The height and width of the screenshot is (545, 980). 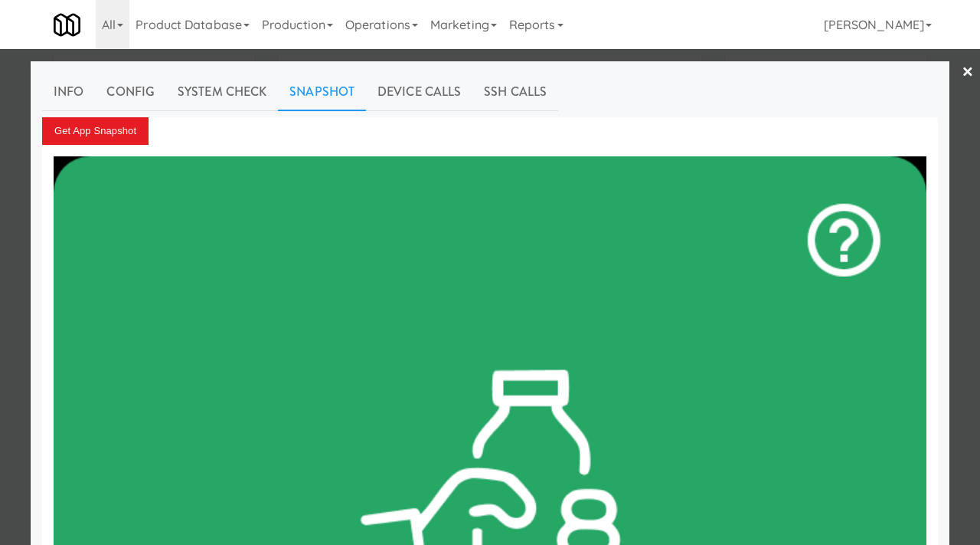 What do you see at coordinates (67, 25) in the screenshot?
I see `img: Micromart` at bounding box center [67, 25].